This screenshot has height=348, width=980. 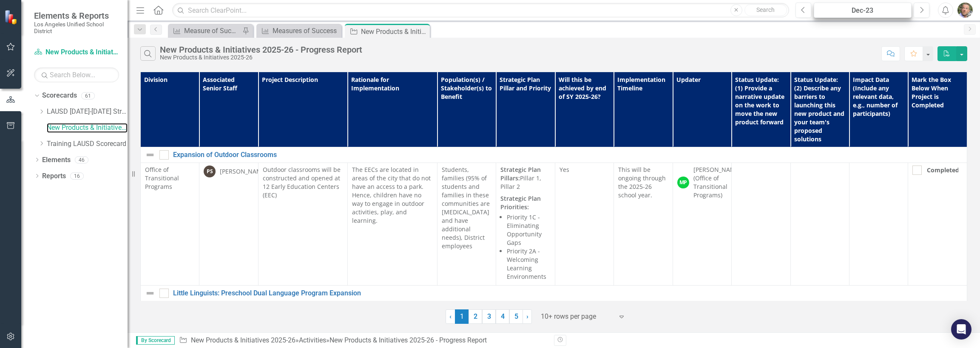 I want to click on a: Elements, so click(x=56, y=161).